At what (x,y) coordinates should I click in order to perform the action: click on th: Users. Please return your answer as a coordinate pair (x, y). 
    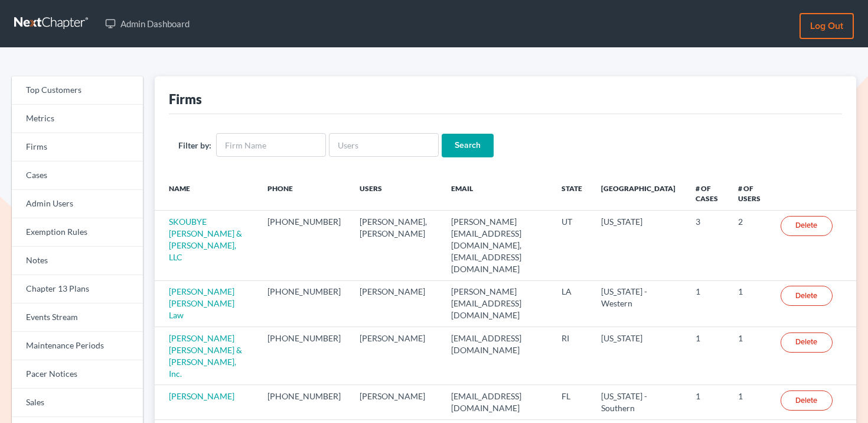
    Looking at the image, I should click on (395, 193).